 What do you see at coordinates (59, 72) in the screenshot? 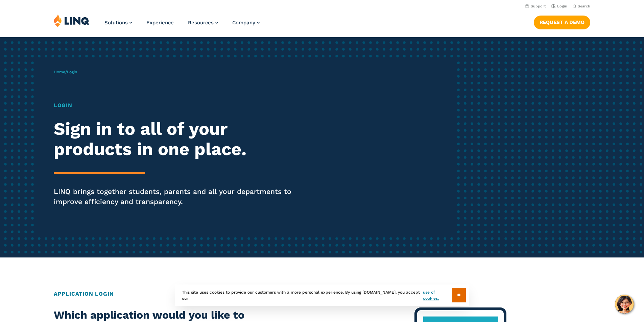
I see `a: Home` at bounding box center [59, 72].